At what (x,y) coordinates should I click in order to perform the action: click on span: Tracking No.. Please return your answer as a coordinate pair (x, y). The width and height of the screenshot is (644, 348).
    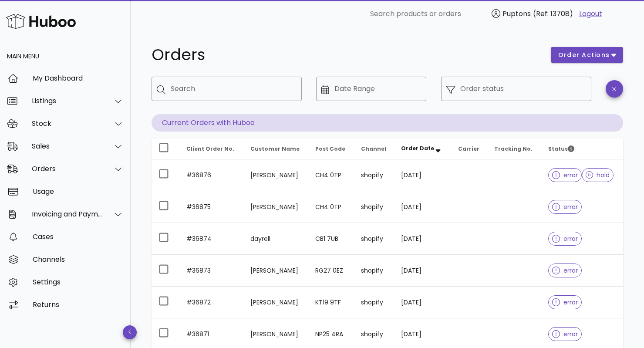
    Looking at the image, I should click on (513, 148).